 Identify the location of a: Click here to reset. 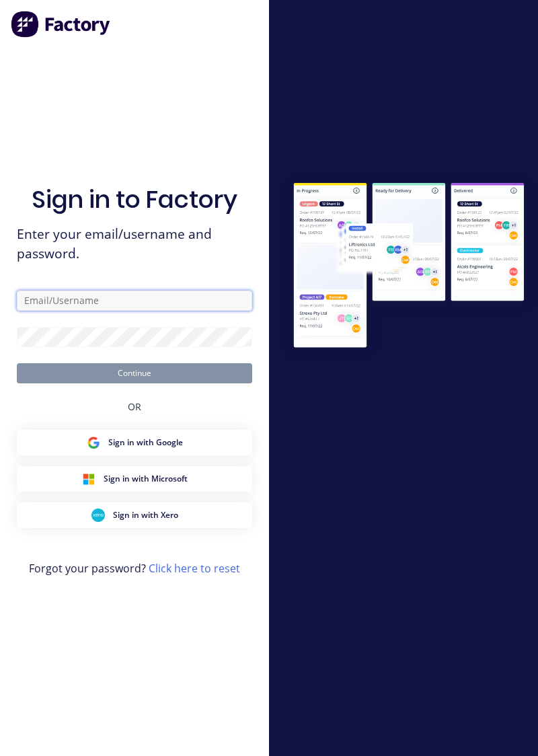
(194, 569).